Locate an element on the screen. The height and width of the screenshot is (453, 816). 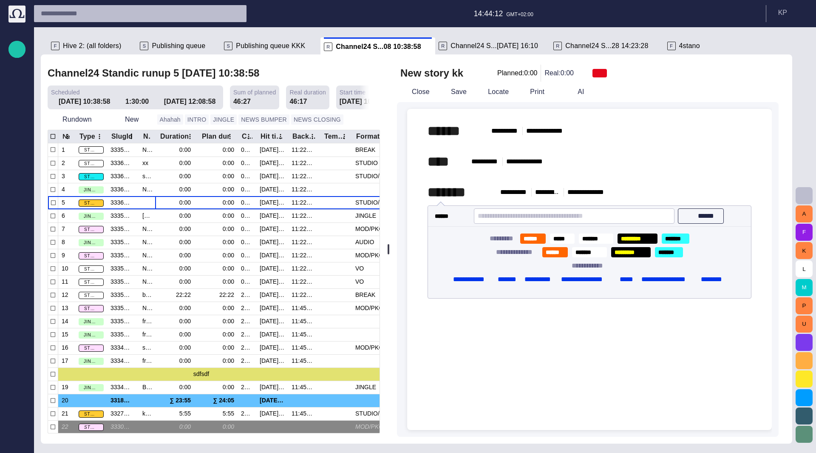
div: 3335844404 is located at coordinates (123, 334).